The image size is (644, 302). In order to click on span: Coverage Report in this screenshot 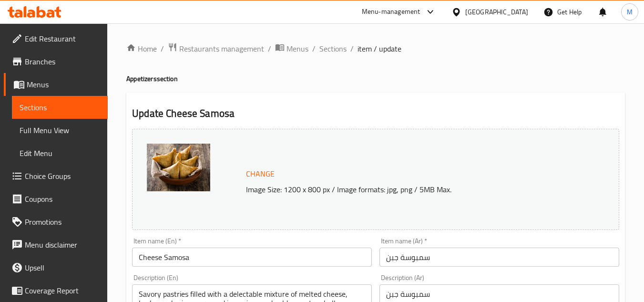, I will do `click(62, 291)`.